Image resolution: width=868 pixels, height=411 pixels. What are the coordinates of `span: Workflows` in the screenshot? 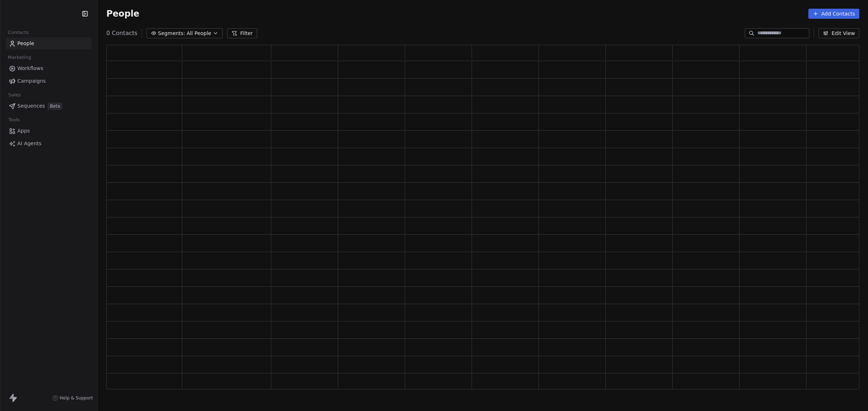 It's located at (31, 68).